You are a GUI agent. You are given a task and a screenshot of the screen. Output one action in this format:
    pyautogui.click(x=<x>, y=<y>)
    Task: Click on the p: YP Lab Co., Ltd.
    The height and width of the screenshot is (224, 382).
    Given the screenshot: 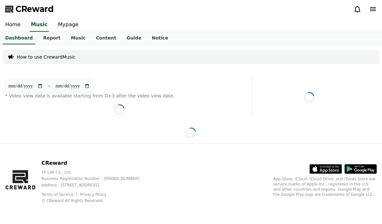 What is the action you would take?
    pyautogui.click(x=96, y=172)
    